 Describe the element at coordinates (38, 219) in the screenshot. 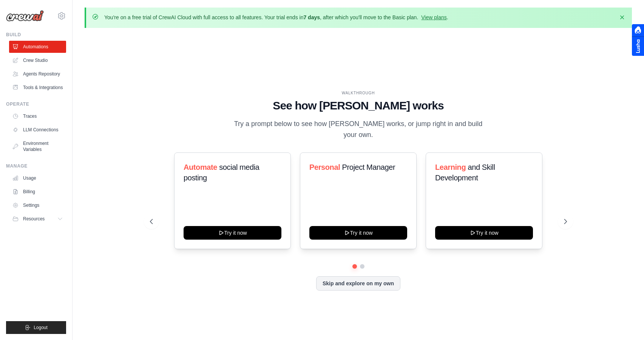

I see `button: Resources` at that location.